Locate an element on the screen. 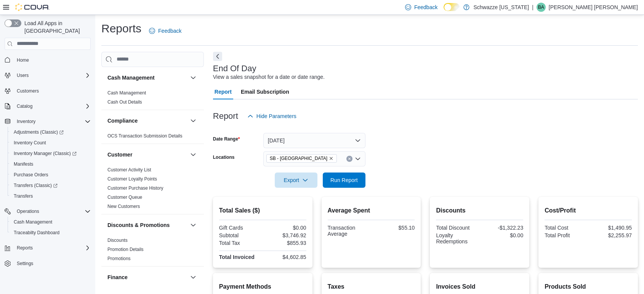 This screenshot has width=644, height=294. a: Customer Activity List is located at coordinates (129, 170).